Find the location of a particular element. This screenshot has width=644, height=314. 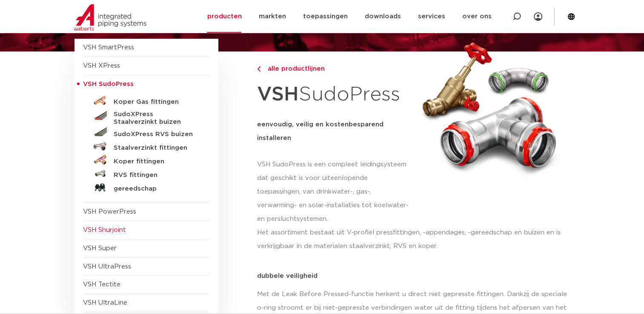

h5: Koper fittingen is located at coordinates (156, 162).